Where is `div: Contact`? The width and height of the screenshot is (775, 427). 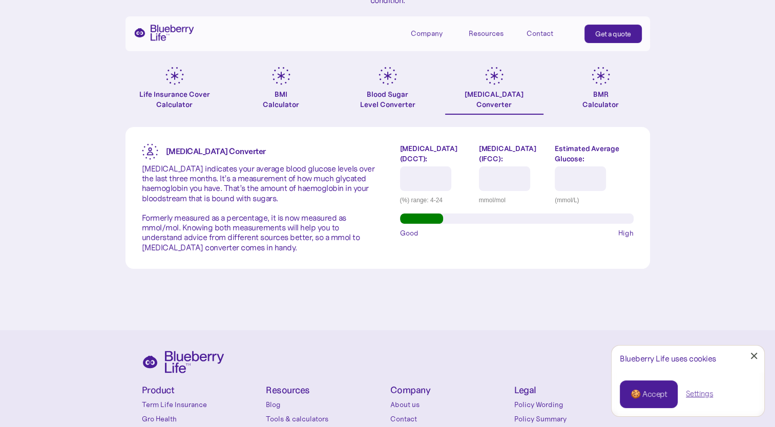 div: Contact is located at coordinates (540, 33).